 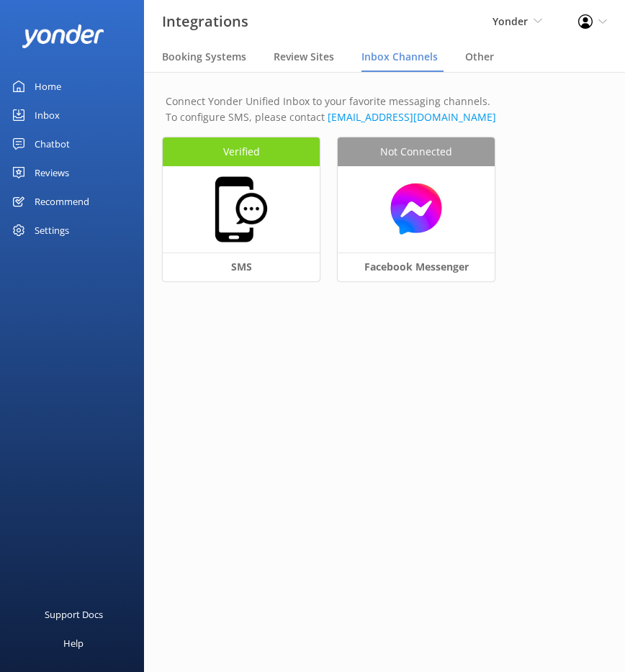 I want to click on p: Connect Yonder Unified Inbox to your favorite messaging channels. To configure SMS, please contact, so click(x=384, y=110).